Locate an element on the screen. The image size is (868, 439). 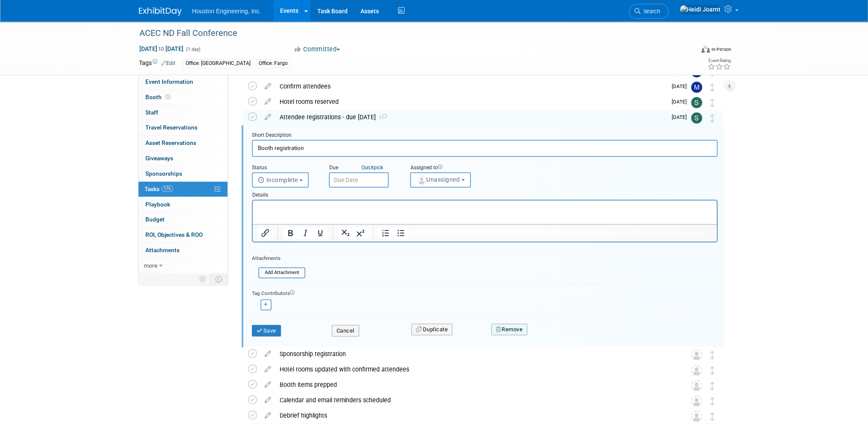
a: Search is located at coordinates (649, 11).